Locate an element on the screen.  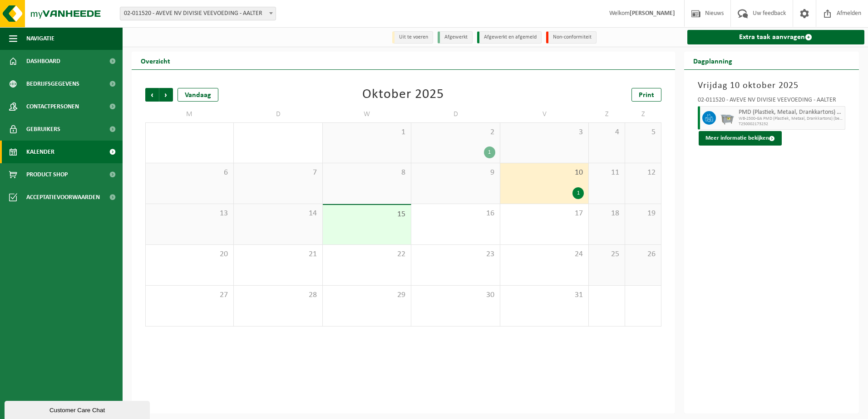
div: Vandaag is located at coordinates (198, 95).